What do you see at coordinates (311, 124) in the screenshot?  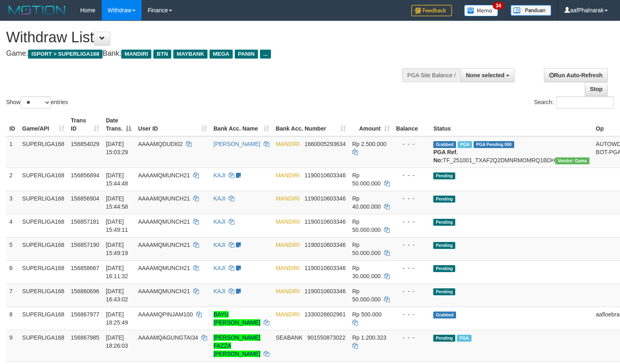 I see `th: Bank Acc. Number: activate to sort column ascending` at bounding box center [311, 124].